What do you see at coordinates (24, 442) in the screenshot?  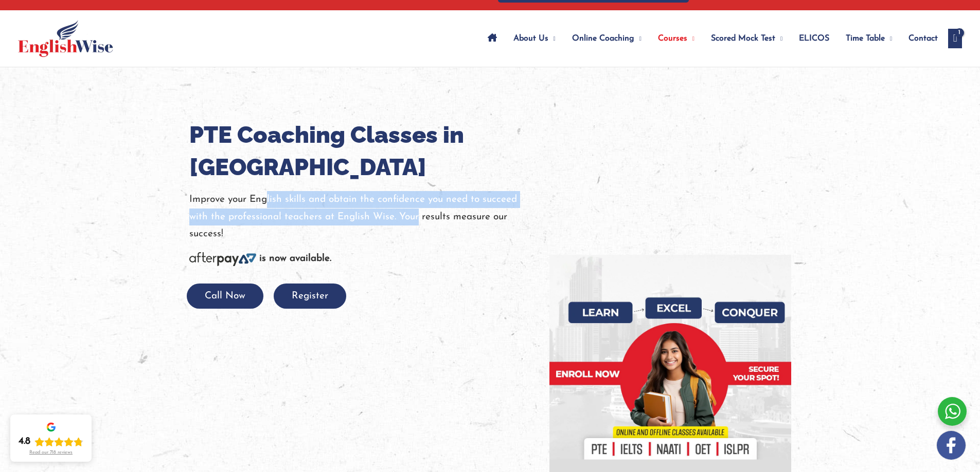 I see `div: 4.8` at bounding box center [24, 442].